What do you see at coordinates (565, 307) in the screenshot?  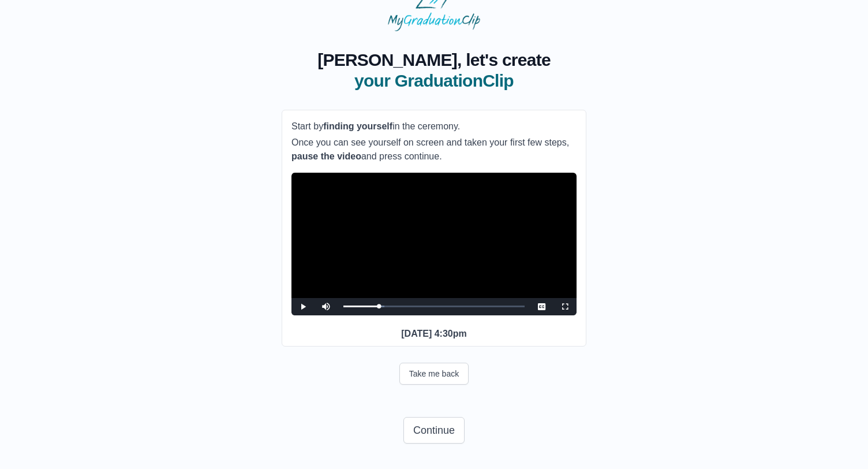 I see `button: Fullscreen` at bounding box center [565, 307].